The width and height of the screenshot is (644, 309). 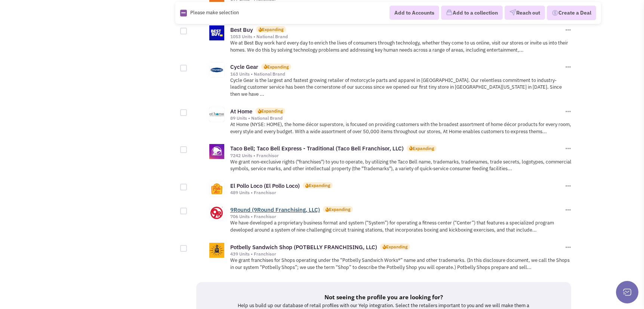 I want to click on p: At Home (NYSE: HOME), the home décor superstore, is focused on providing customers with the broad..., so click(x=401, y=128).